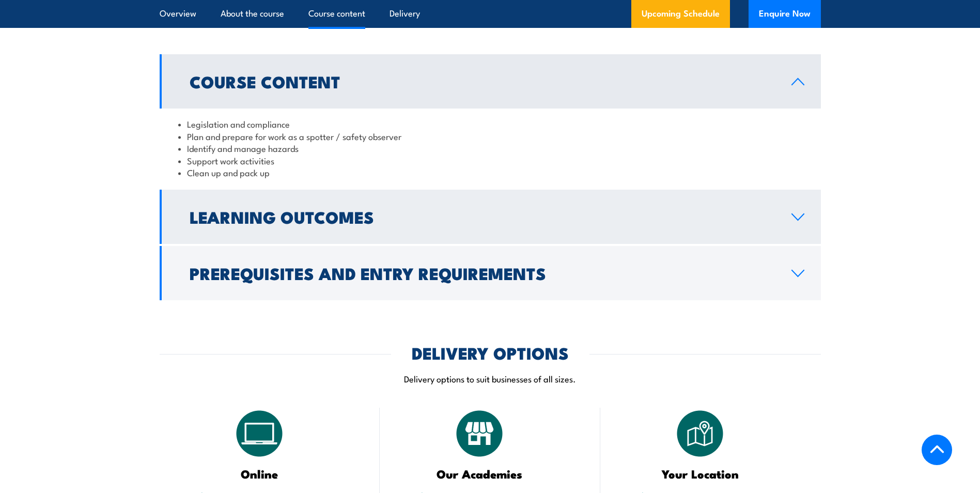 This screenshot has width=980, height=493. Describe the element at coordinates (490, 148) in the screenshot. I see `li: Identify and manage hazards` at that location.